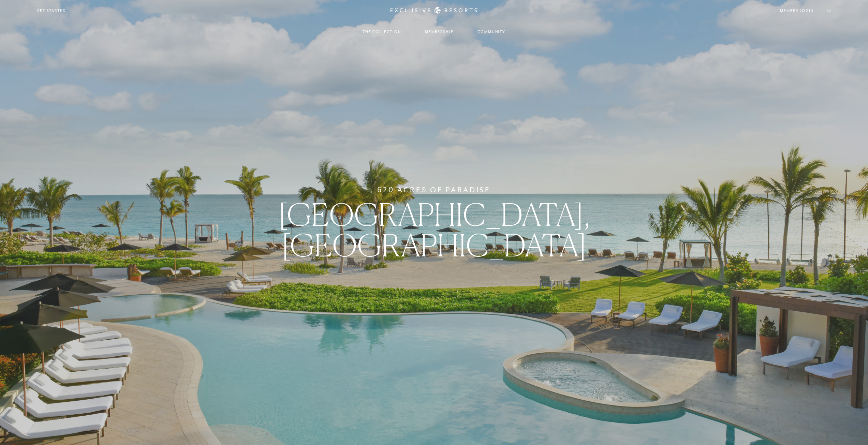  Describe the element at coordinates (797, 11) in the screenshot. I see `a: Member Login` at that location.